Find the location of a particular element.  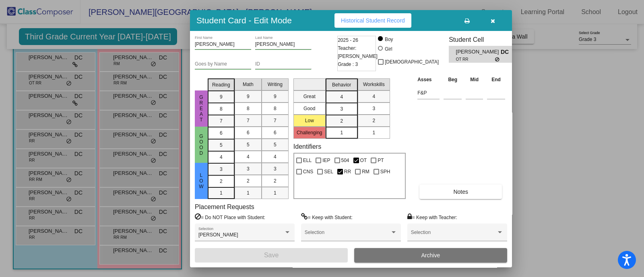

th: Beg is located at coordinates (453, 79).